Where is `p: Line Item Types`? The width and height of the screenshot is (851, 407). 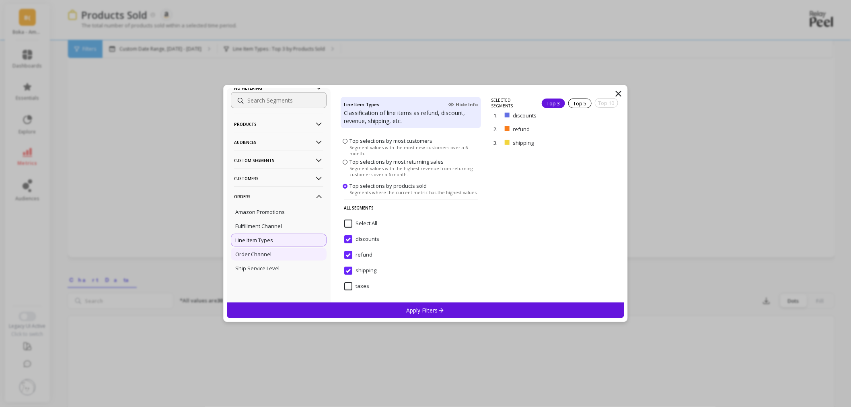
p: Line Item Types is located at coordinates (254, 240).